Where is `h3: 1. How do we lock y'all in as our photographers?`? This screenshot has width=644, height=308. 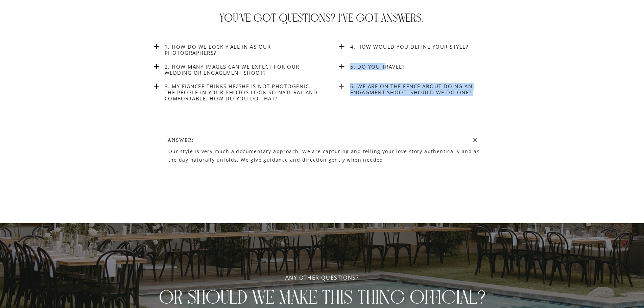 h3: 1. How do we lock y'all in as our photographers? is located at coordinates (243, 50).